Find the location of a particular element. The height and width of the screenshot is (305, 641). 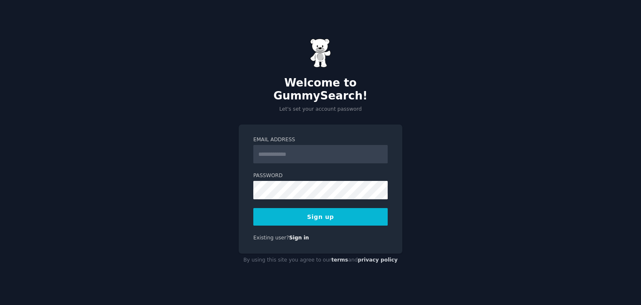

h2: Welcome to GummySearch! is located at coordinates (321, 89).